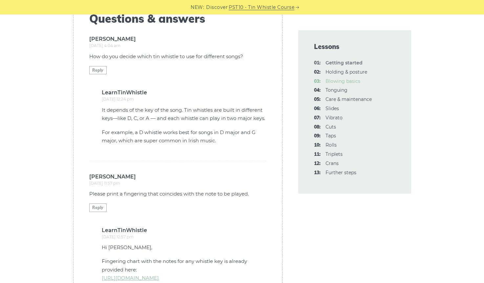  I want to click on a: 11:Triplets, so click(334, 154).